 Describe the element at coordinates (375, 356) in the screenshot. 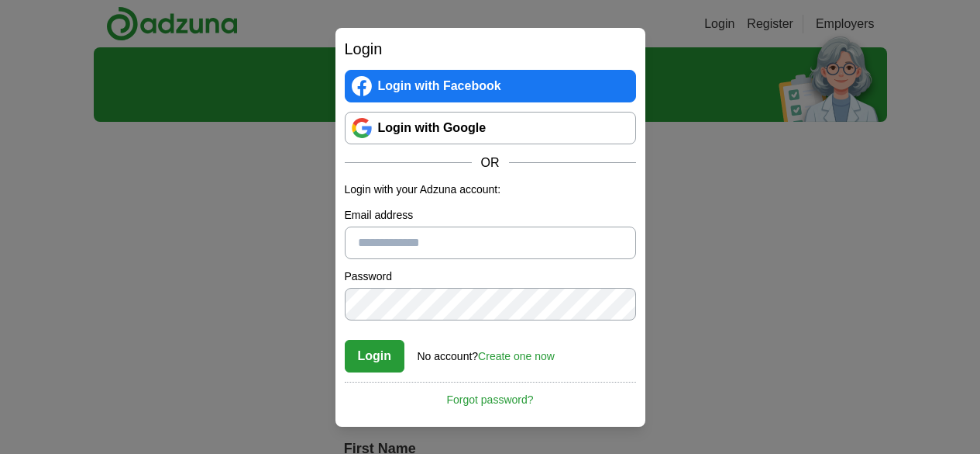

I see `button: Login` at that location.